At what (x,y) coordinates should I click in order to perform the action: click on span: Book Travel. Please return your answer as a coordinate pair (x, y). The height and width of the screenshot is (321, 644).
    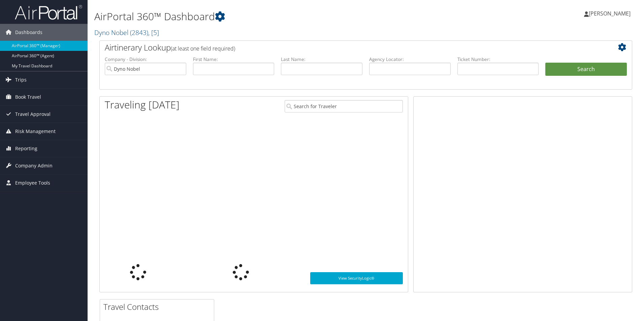
    Looking at the image, I should click on (28, 97).